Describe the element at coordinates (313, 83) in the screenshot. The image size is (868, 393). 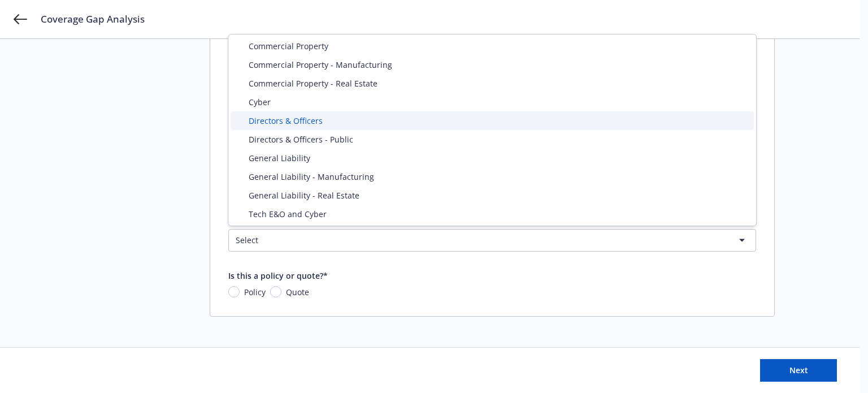
I see `span: Commercial Property - Real Estate` at that location.